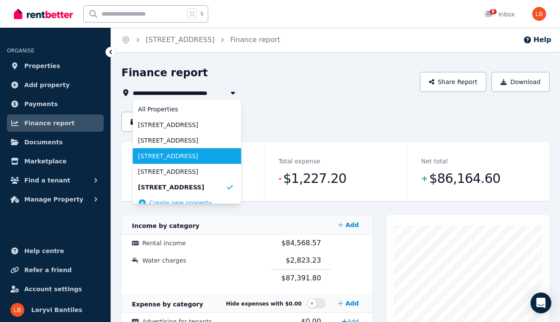  What do you see at coordinates (453, 82) in the screenshot?
I see `button: Share Report` at bounding box center [453, 82].